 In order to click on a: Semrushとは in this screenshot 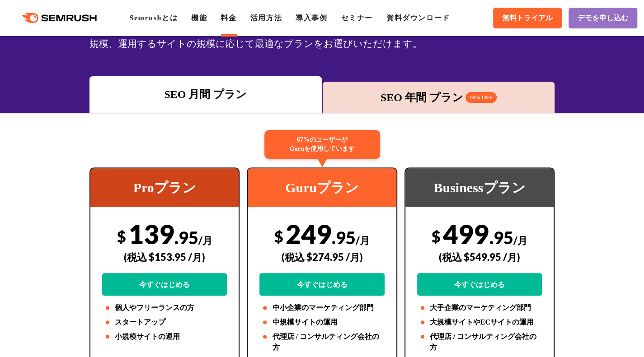, I will do `click(153, 18)`.